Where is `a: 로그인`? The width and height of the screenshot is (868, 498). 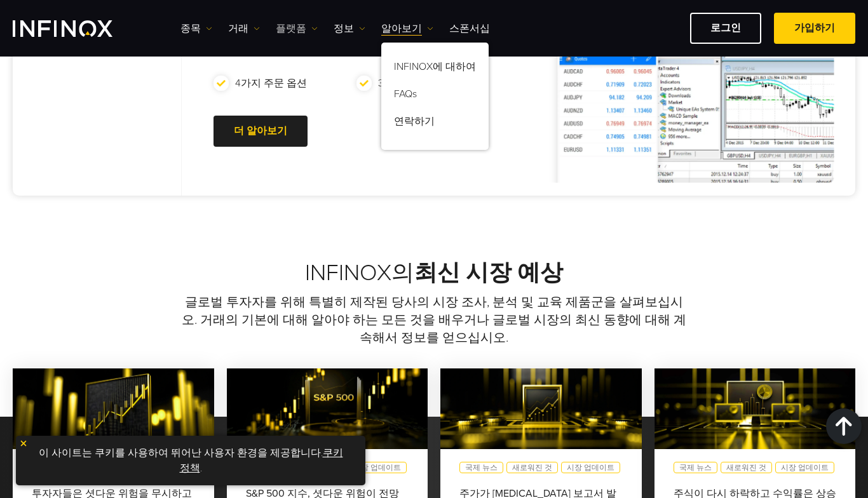 a: 로그인 is located at coordinates (726, 28).